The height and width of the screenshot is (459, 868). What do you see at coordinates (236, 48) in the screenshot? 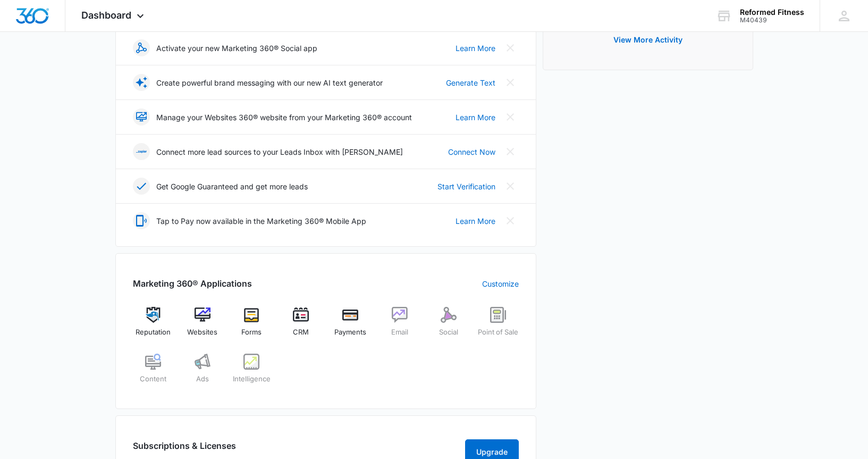
I see `p: Activate your new Marketing 360® Social app` at bounding box center [236, 48].